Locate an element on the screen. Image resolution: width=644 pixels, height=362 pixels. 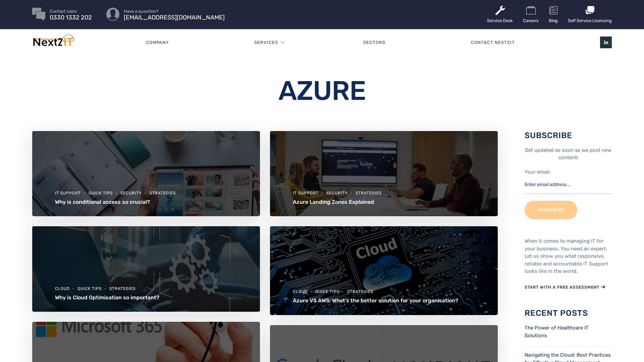
a: Why is Cloud Optimisation so important? is located at coordinates (107, 297).